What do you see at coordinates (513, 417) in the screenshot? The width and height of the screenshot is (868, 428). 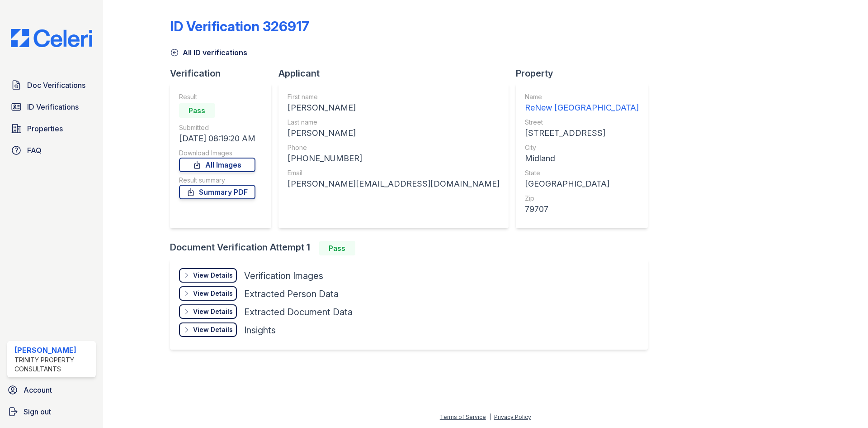 I see `a: Privacy Policy` at bounding box center [513, 417].